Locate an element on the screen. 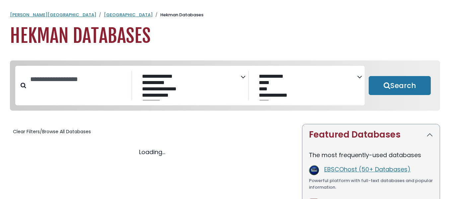 The image size is (450, 199). button: Clear Filters/Browse All Databases is located at coordinates (52, 131).